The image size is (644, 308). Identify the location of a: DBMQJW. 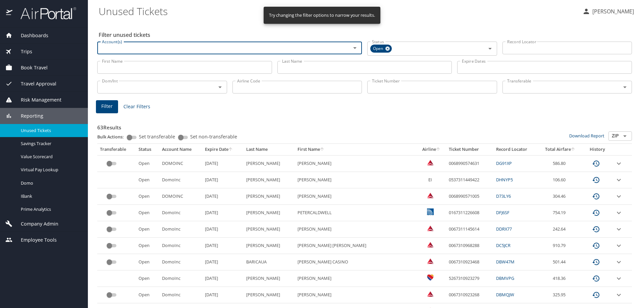
(505, 295).